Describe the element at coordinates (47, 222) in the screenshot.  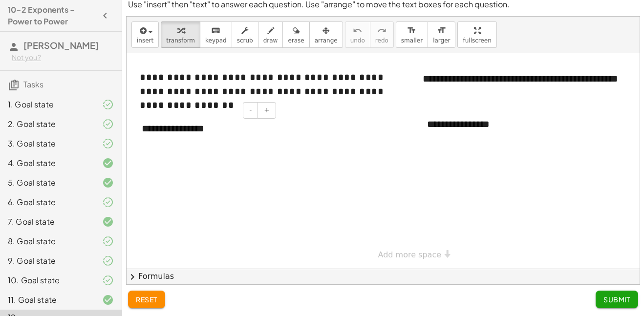
I see `div: 7. Goal state` at that location.